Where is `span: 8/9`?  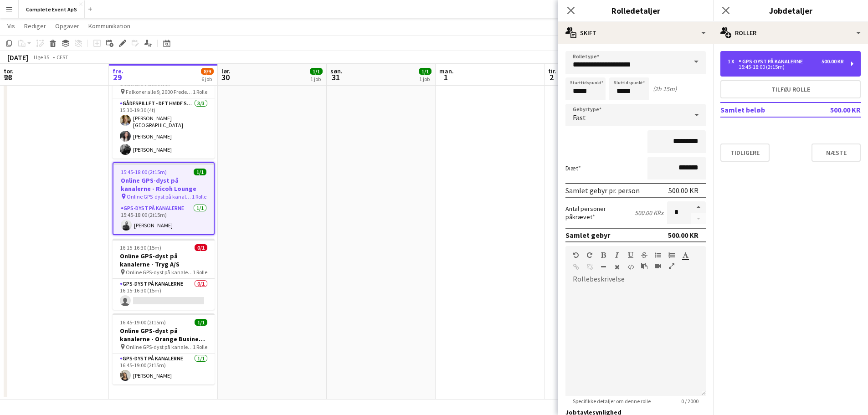 span: 8/9 is located at coordinates (208, 71).